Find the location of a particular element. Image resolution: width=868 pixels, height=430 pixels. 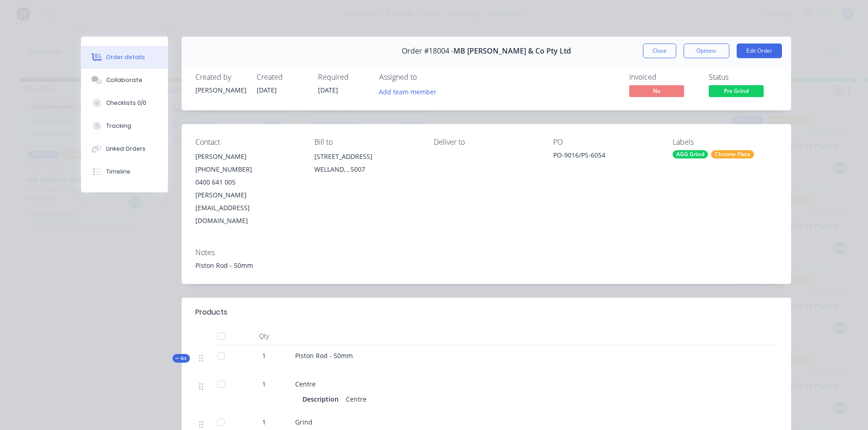

div: PO is located at coordinates (605, 142).